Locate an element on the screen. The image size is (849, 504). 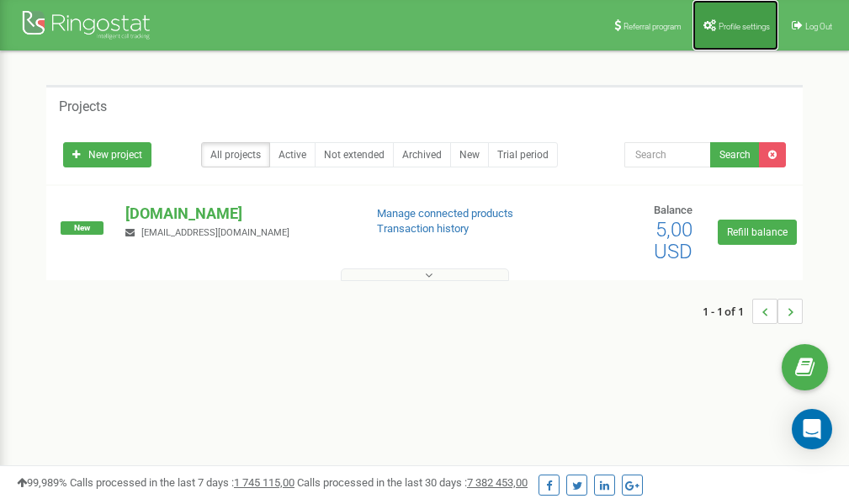
a: Not extended is located at coordinates (355, 155).